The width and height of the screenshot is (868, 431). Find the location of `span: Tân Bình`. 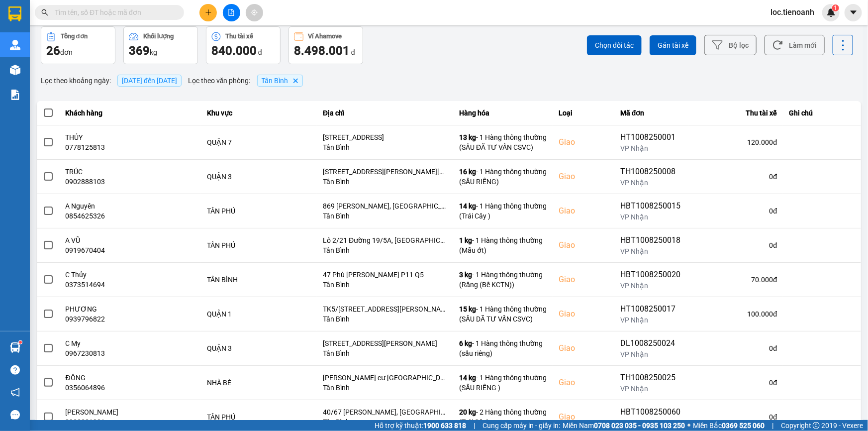

span: Tân Bình is located at coordinates (275, 81).